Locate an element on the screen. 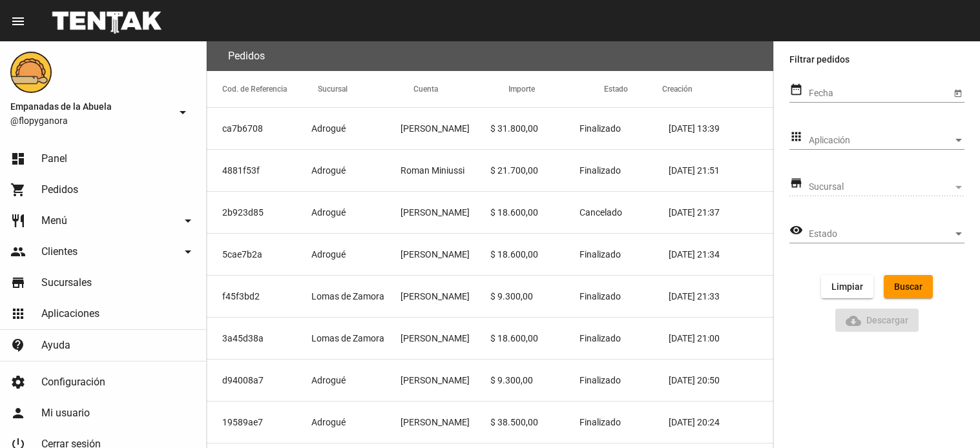  img: f0136945-ed32-4f7c-91e3-a375bc4bb2c5.png is located at coordinates (31, 73).